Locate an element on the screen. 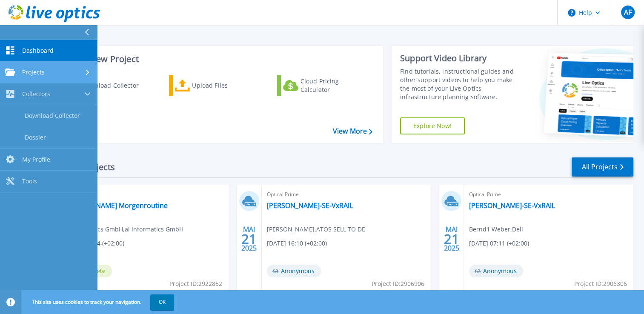 The width and height of the screenshot is (644, 314). span: Collectors is located at coordinates (36, 94).